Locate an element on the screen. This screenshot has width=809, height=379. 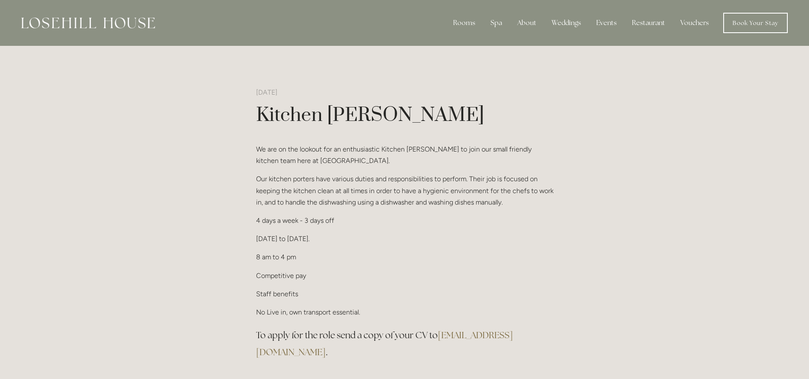
img: Losehill House is located at coordinates (88, 23).